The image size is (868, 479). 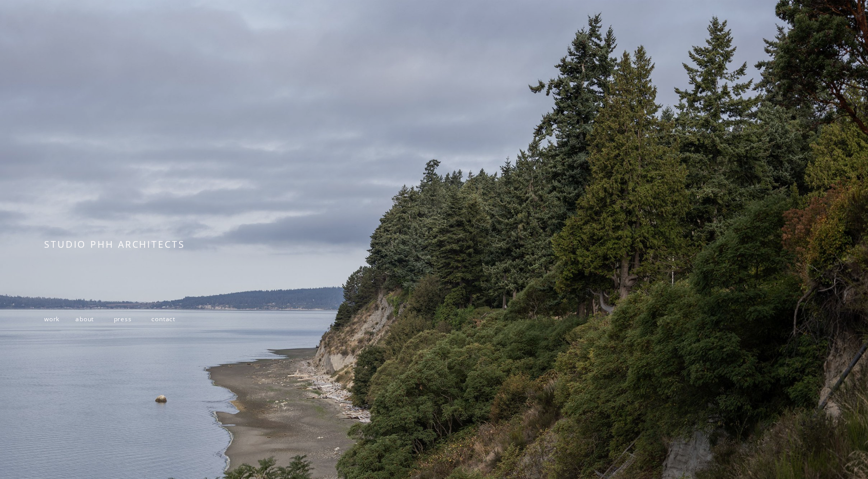 What do you see at coordinates (85, 318) in the screenshot?
I see `a: about` at bounding box center [85, 318].